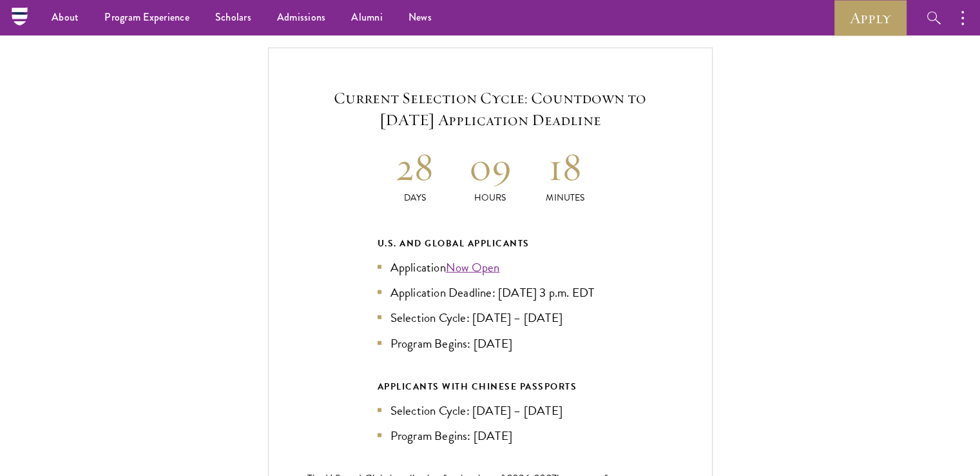  Describe the element at coordinates (415, 166) in the screenshot. I see `h2: 28` at that location.